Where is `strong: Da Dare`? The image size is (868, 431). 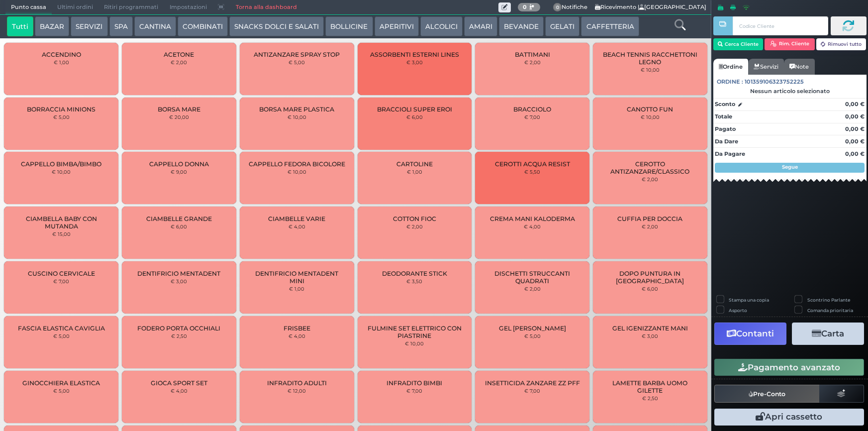 strong: Da Dare is located at coordinates (726, 142).